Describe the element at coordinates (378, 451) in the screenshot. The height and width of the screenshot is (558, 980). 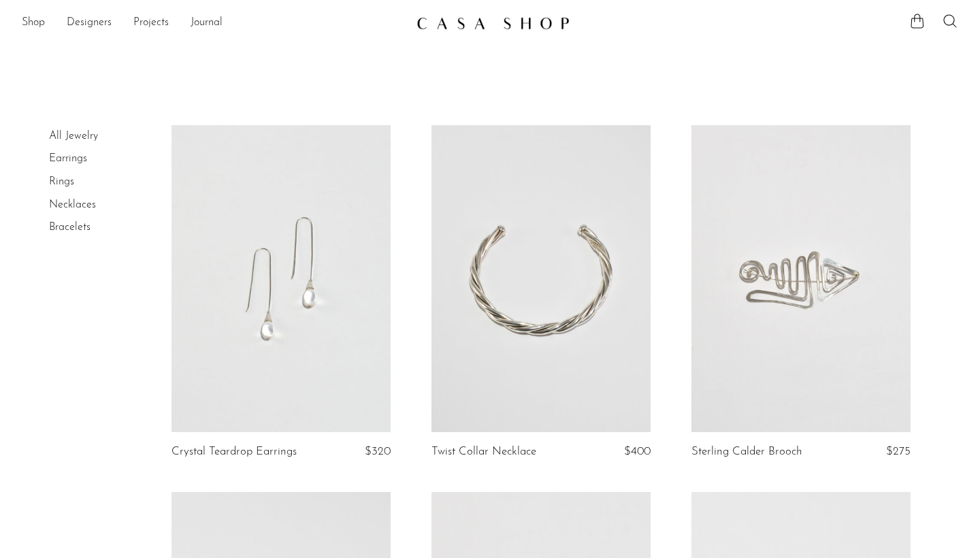
I see `span: $320` at that location.